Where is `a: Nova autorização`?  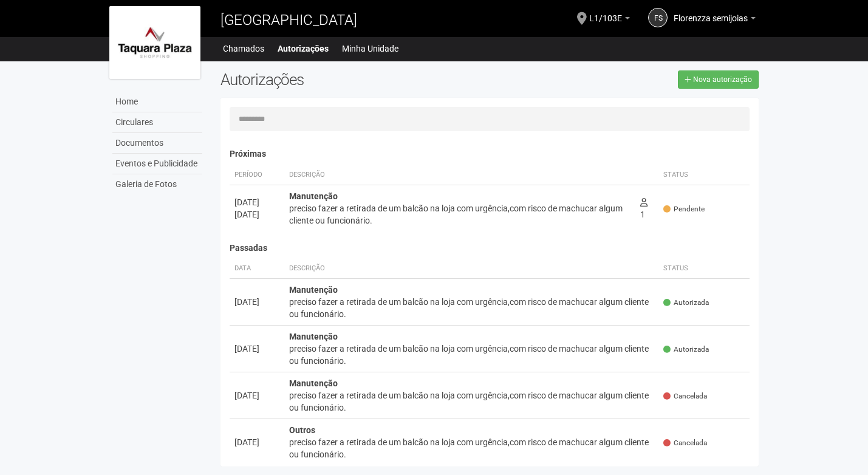
a: Nova autorização is located at coordinates (718, 79).